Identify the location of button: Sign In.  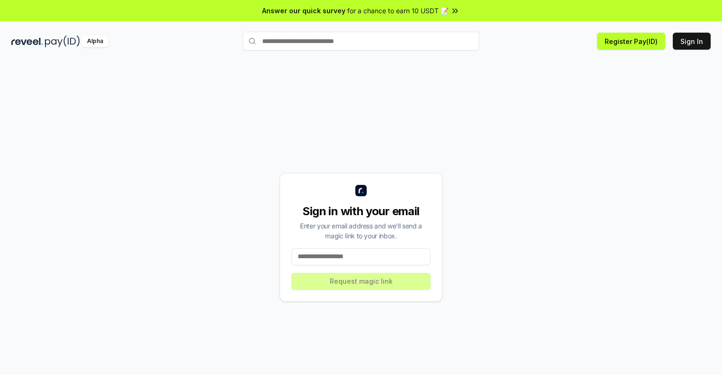
(691, 41).